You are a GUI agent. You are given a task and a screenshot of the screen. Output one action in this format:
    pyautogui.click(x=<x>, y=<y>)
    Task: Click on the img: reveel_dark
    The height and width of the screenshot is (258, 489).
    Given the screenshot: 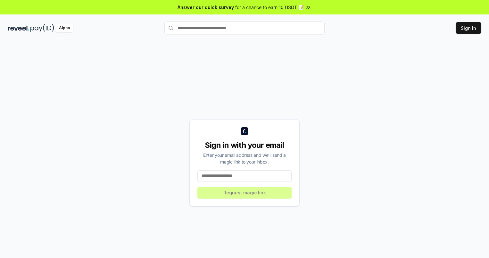 What is the action you would take?
    pyautogui.click(x=18, y=28)
    